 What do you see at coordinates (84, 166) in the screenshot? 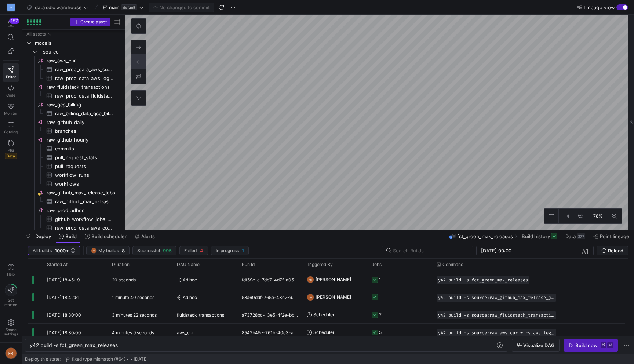
I see `span: pull_requests​​​​​​​​​` at bounding box center [84, 166].